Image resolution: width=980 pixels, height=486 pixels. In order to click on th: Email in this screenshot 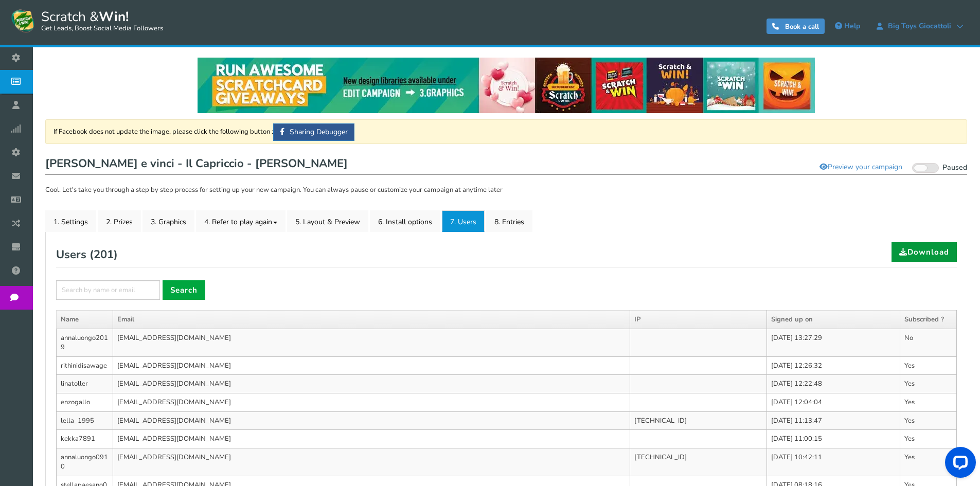, I will do `click(371, 320)`.